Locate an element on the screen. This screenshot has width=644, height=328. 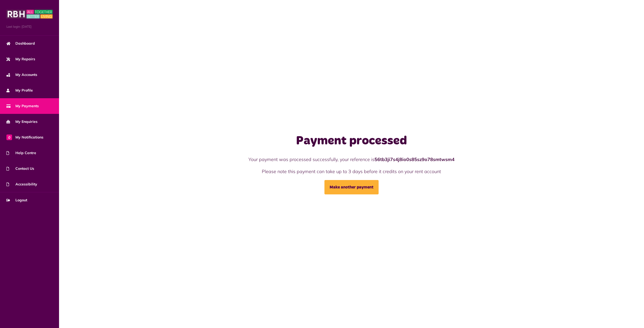
span: My Accounts is located at coordinates (22, 75).